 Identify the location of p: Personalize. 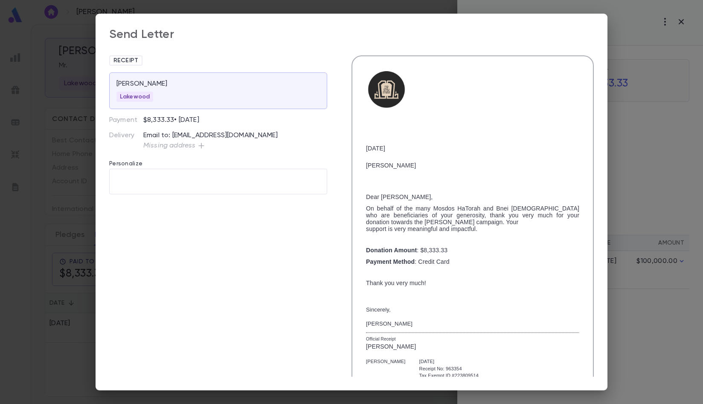
(218, 160).